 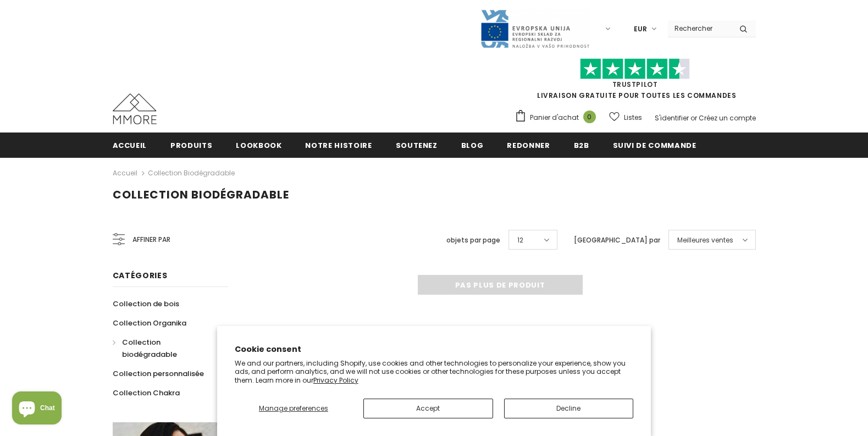 I want to click on span: Suivi de commande, so click(x=654, y=145).